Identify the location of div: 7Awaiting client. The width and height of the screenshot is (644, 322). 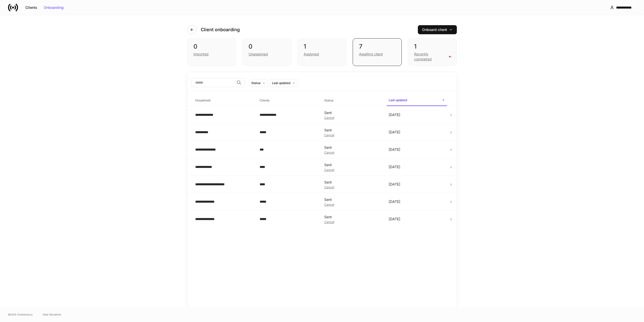
(377, 52).